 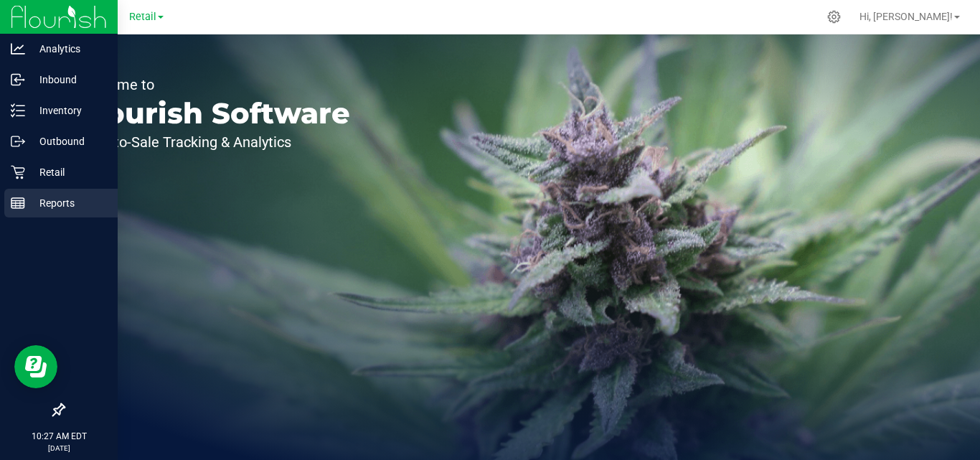 What do you see at coordinates (68, 80) in the screenshot?
I see `p: Inbound` at bounding box center [68, 80].